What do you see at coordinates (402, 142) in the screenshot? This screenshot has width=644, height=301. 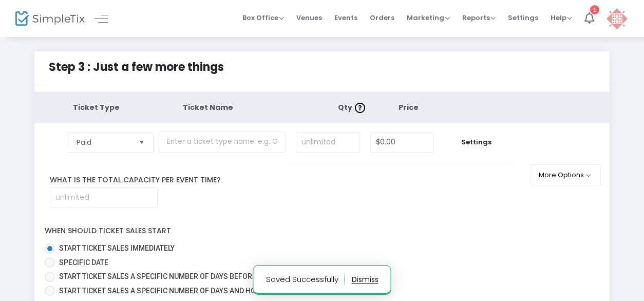 I see `input: Price` at bounding box center [402, 142].